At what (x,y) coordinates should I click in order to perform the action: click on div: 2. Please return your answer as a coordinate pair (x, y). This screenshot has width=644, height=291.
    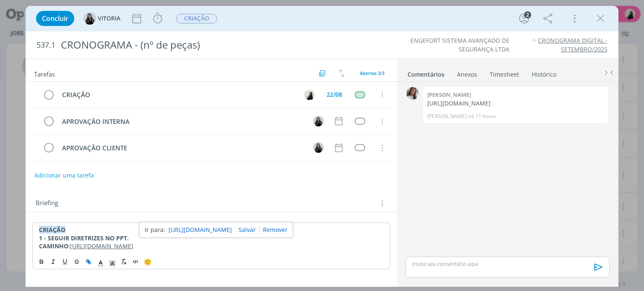
    Looking at the image, I should click on (527, 14).